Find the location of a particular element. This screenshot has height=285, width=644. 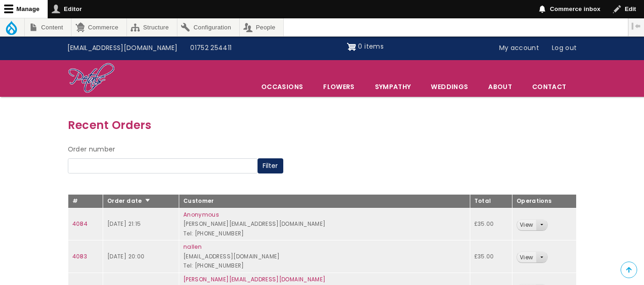

label: Order number is located at coordinates (91, 150).